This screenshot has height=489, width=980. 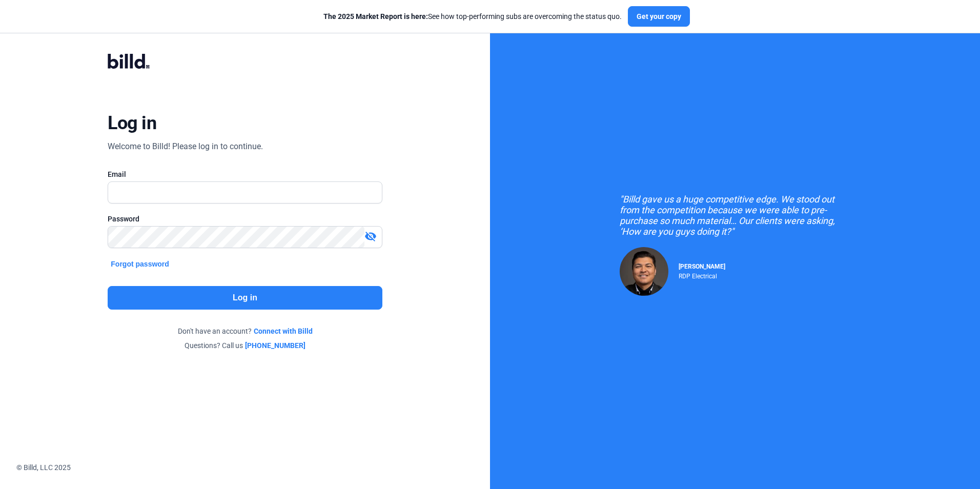 I want to click on a: Connect with Billd, so click(x=283, y=331).